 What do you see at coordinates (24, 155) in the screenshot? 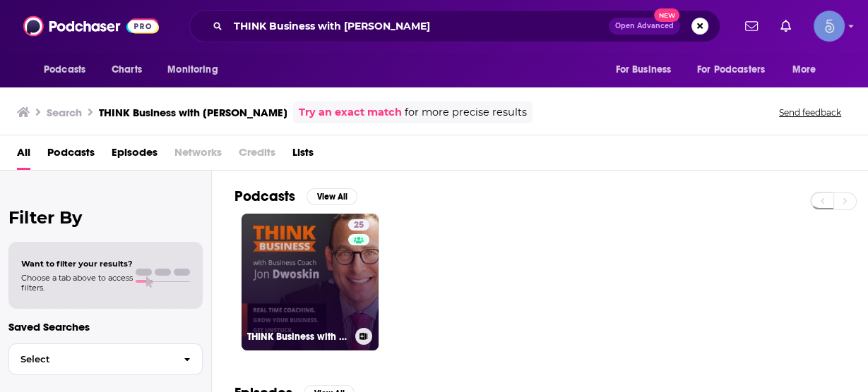
I see `span: All` at bounding box center [24, 155].